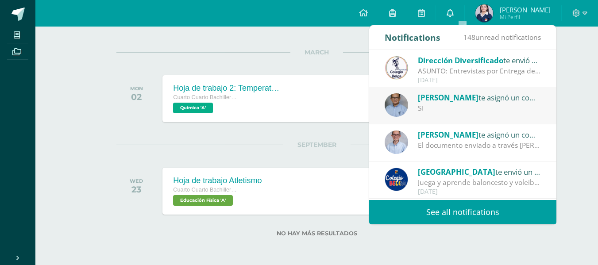  Describe the element at coordinates (469, 37) in the screenshot. I see `span: 148` at that location.